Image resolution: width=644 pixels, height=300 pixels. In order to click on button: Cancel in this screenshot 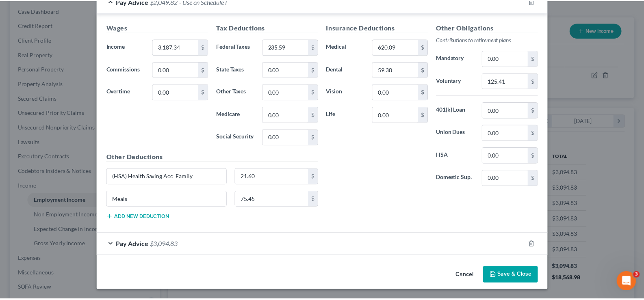, I will do `click(469, 276)`.